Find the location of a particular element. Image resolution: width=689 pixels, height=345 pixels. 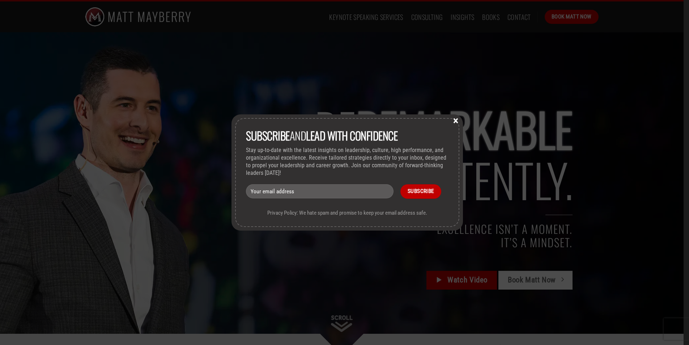

strong: Subscribe is located at coordinates (268, 135).